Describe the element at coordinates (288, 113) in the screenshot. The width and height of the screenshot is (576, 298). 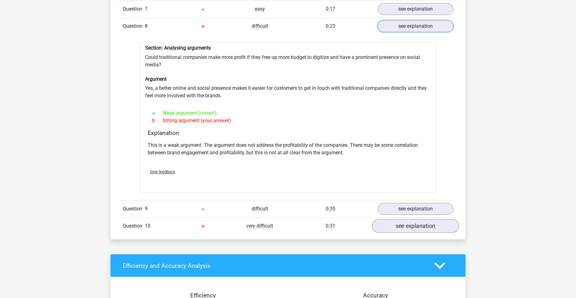
I see `div: Weak argument (correct)` at that location.